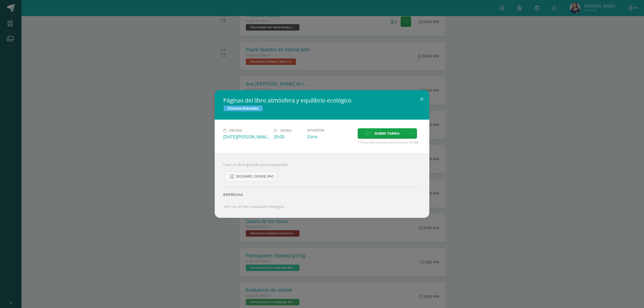  I want to click on a: 20250812_120913.jpg, so click(251, 177).